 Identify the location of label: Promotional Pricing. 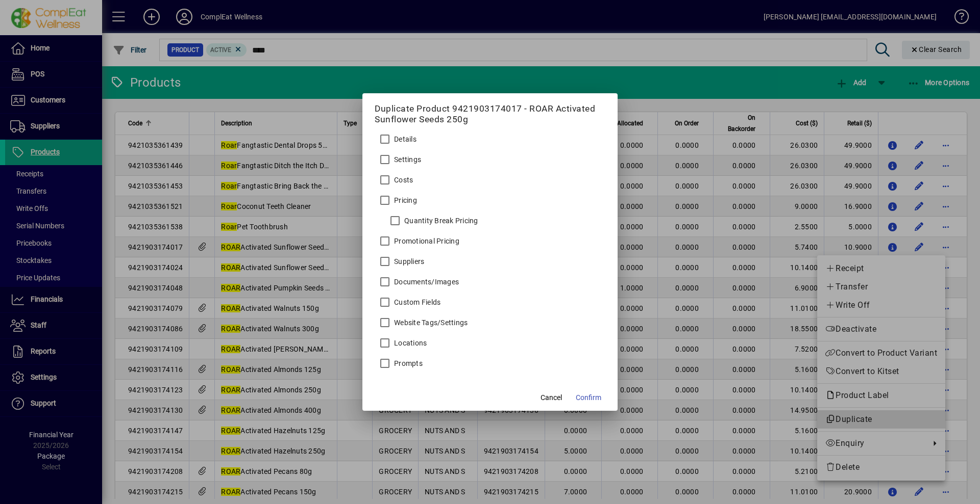
(426, 241).